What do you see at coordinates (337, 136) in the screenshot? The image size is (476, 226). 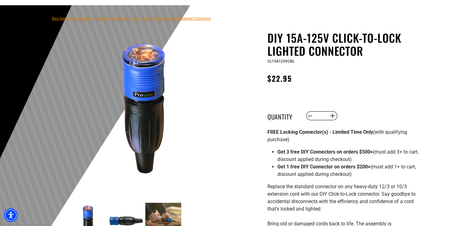 I see `span: (with qualifying purchase)` at bounding box center [337, 136].